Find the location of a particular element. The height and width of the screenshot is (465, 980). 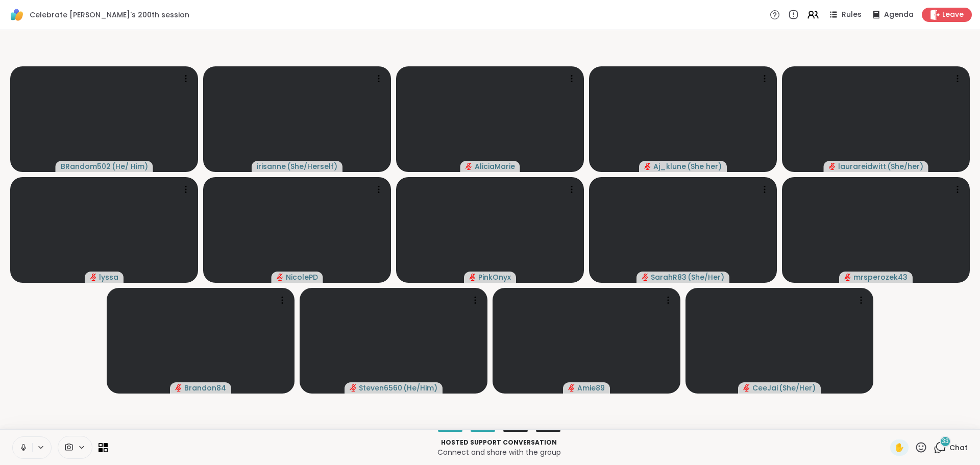

span: Amie89 is located at coordinates (591, 388).